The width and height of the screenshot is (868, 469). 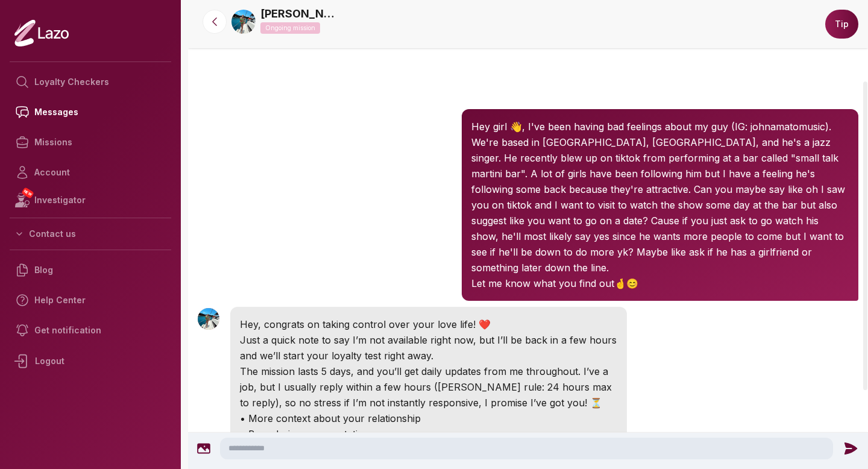 I want to click on a: NEWInvestigator, so click(x=90, y=200).